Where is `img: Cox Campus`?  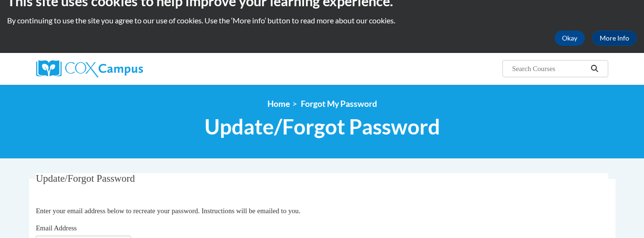
img: Cox Campus is located at coordinates (90, 68).